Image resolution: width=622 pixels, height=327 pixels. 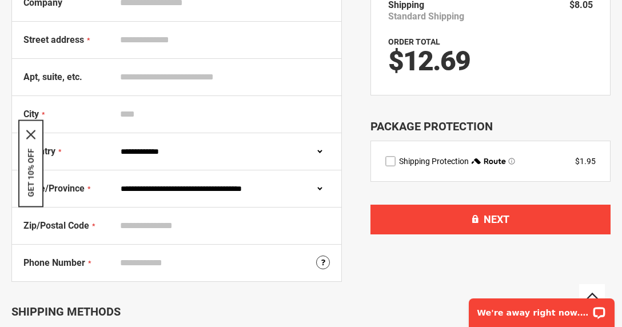 What do you see at coordinates (54, 263) in the screenshot?
I see `span: Phone Number` at bounding box center [54, 263].